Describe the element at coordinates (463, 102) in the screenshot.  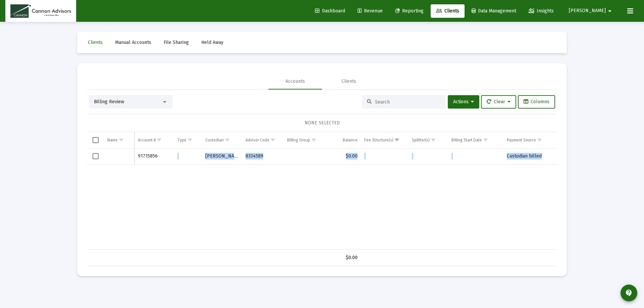
I see `button: Actions` at that location.